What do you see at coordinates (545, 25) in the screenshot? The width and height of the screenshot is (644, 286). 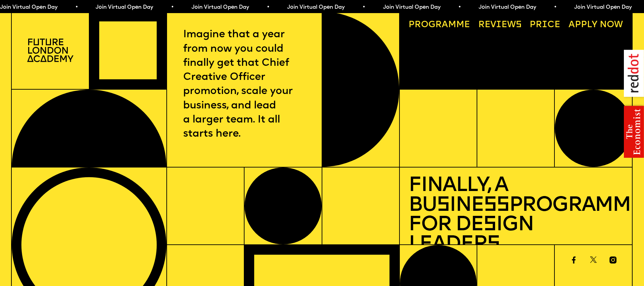 I see `a: Price` at bounding box center [545, 25].